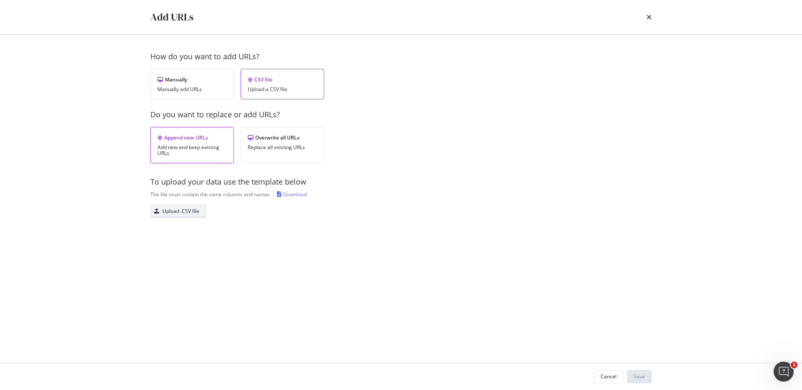 The image size is (802, 390). I want to click on div: Overwrite all URLs, so click(282, 137).